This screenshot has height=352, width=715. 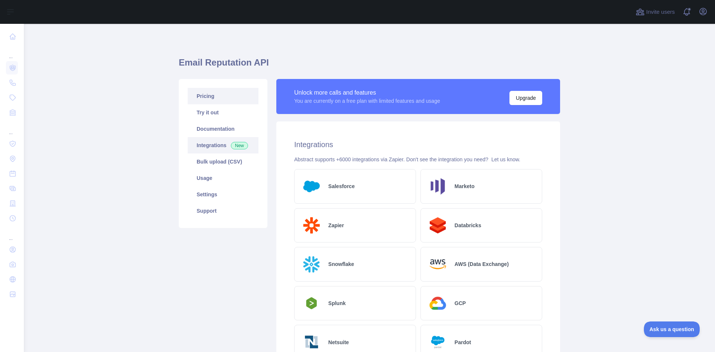 I want to click on div: You are currently on a free plan with limited features and usage, so click(x=367, y=101).